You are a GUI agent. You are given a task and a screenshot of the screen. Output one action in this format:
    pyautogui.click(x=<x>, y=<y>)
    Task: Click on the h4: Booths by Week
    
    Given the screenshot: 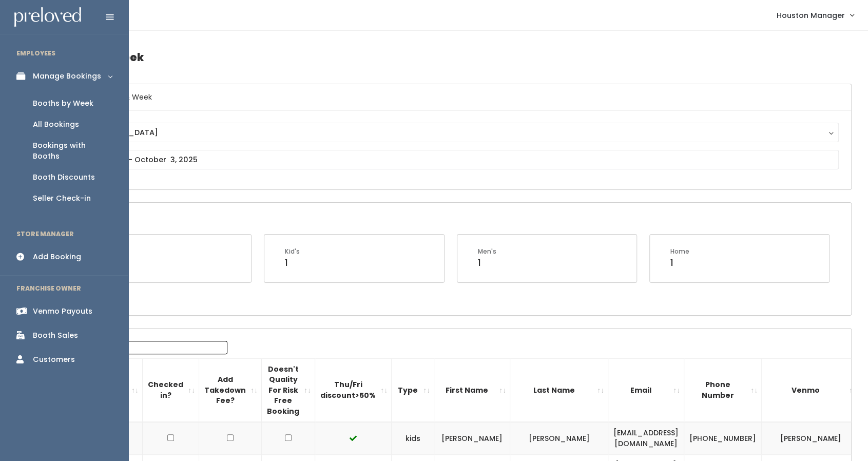 What is the action you would take?
    pyautogui.click(x=452, y=57)
    